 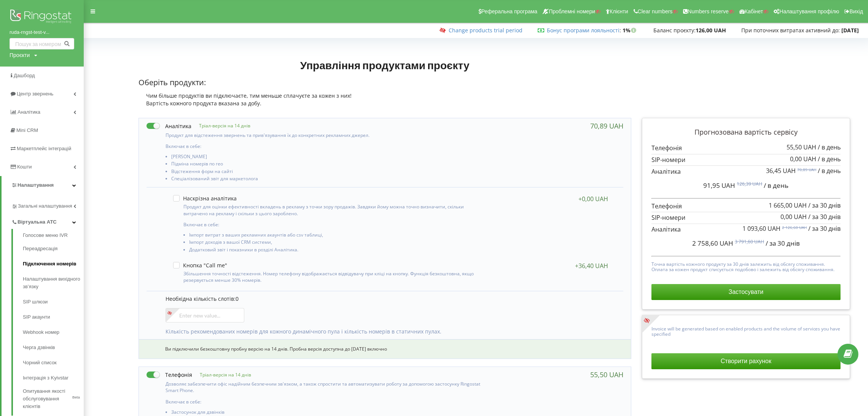 What do you see at coordinates (53, 317) in the screenshot?
I see `a: SIP акаунти` at bounding box center [53, 317].